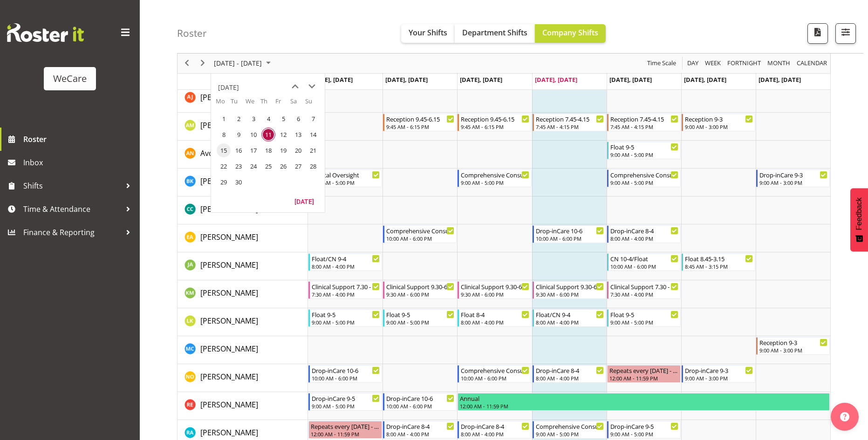  I want to click on div: Jane Arps"s event - CN 10-4/Float Begin From Friday, September 12, 2025 at 10:00:00 AM GMT+12:00 ..., so click(644, 262).